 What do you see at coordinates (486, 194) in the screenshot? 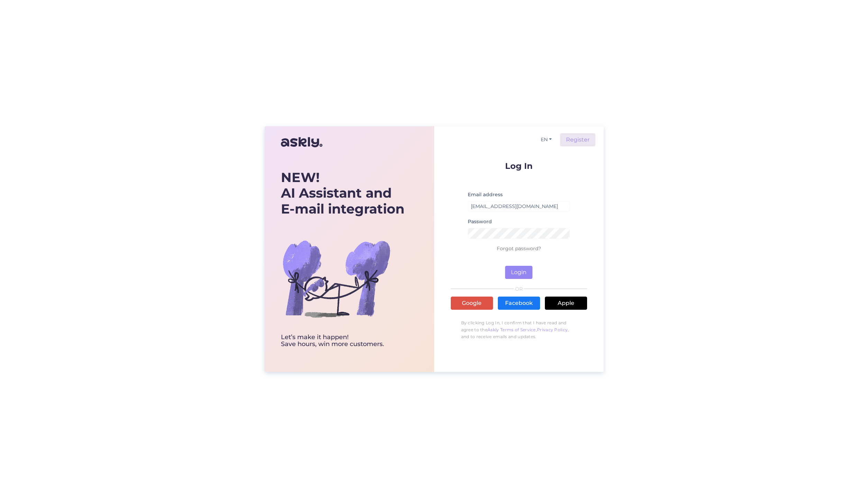
I see `label: Email address` at bounding box center [486, 194].